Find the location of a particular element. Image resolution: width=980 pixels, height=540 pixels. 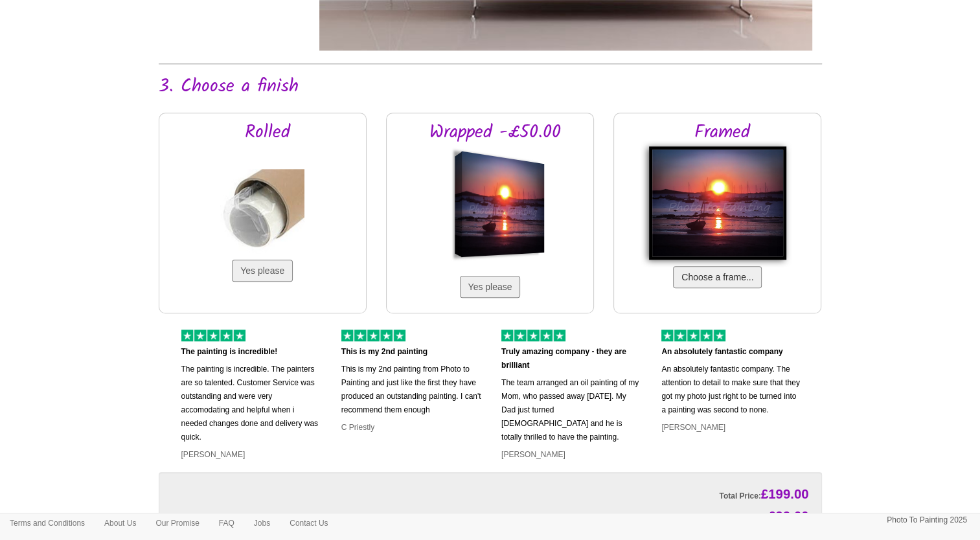

img: Framed is located at coordinates (717, 202).